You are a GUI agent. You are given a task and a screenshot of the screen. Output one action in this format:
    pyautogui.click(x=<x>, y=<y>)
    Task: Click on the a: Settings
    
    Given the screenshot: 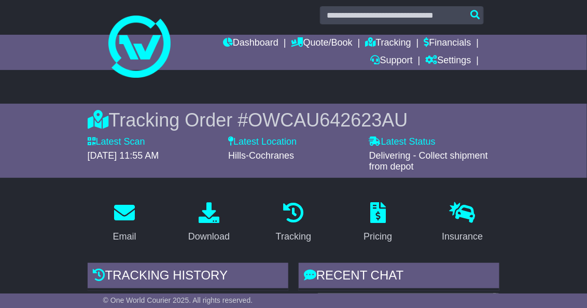 What is the action you would take?
    pyautogui.click(x=448, y=61)
    